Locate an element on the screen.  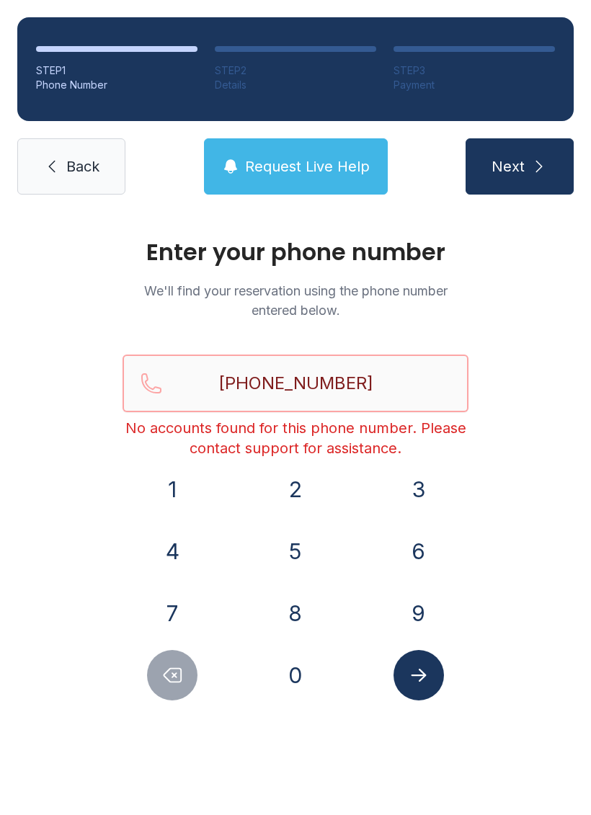
button: 5 is located at coordinates (296, 551).